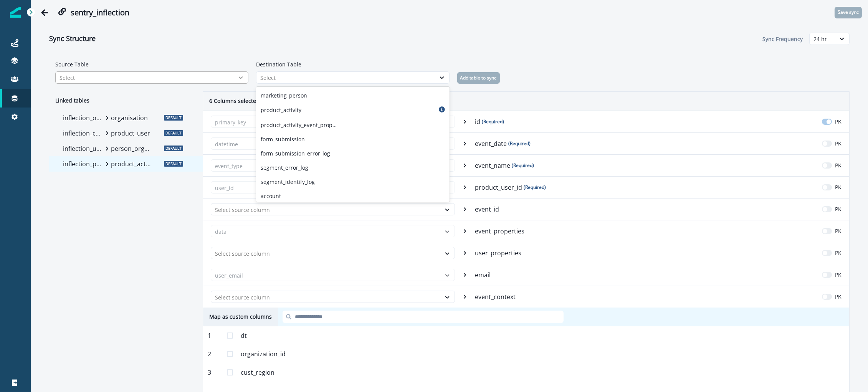  What do you see at coordinates (131, 118) in the screenshot?
I see `p: organisation` at bounding box center [131, 118].